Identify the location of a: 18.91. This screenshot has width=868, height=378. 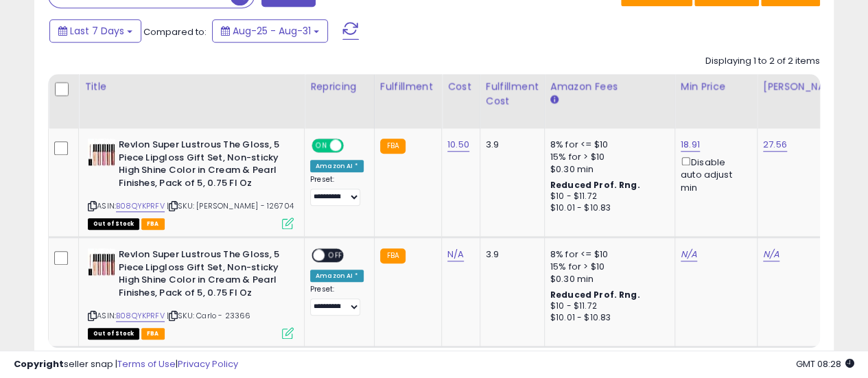
(690, 145).